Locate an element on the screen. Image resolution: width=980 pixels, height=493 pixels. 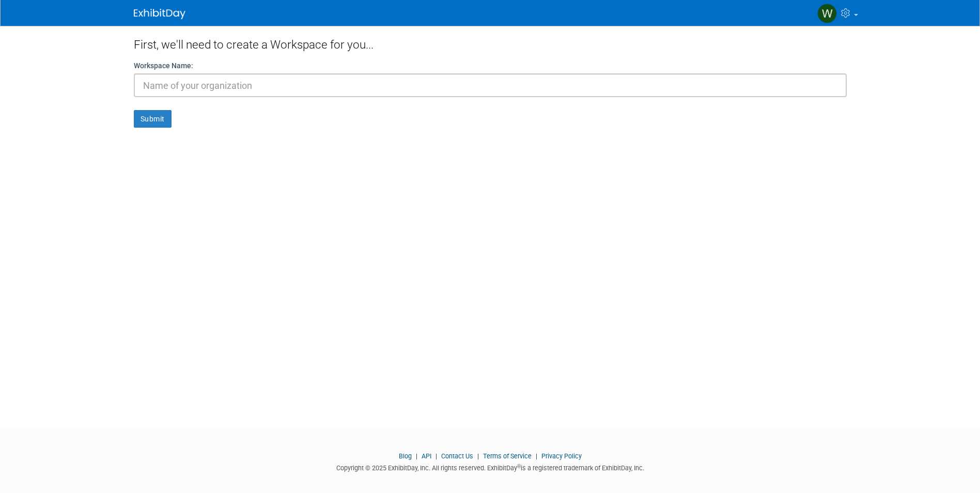
a: Terms of Service is located at coordinates (507, 456).